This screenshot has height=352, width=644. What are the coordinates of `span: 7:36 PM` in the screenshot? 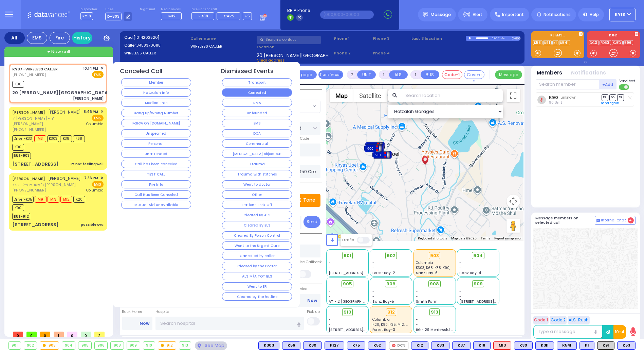 It's located at (92, 178).